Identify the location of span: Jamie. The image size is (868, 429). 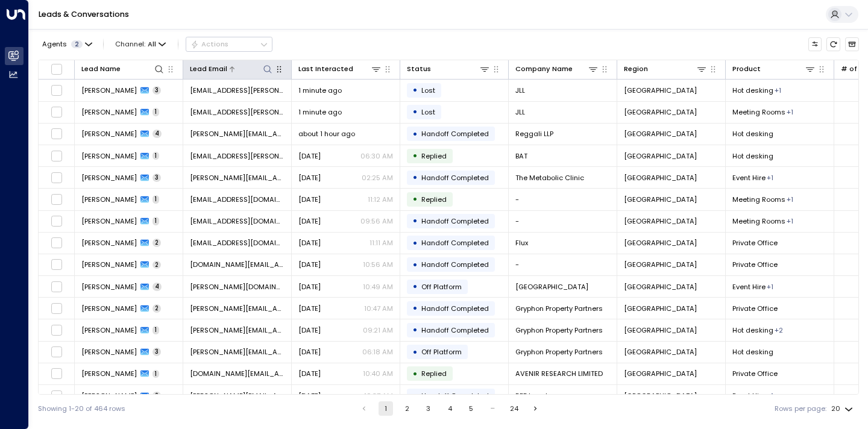
(109, 243).